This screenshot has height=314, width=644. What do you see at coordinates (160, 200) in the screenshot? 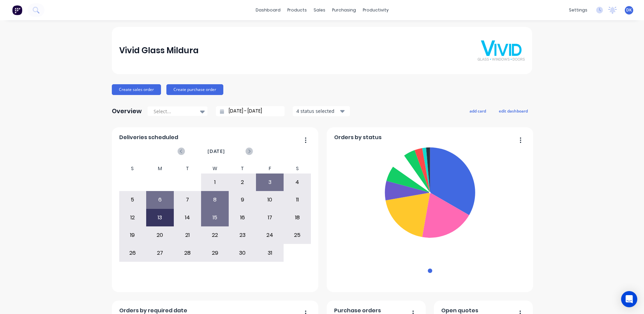
I see `div: 6` at bounding box center [160, 200].